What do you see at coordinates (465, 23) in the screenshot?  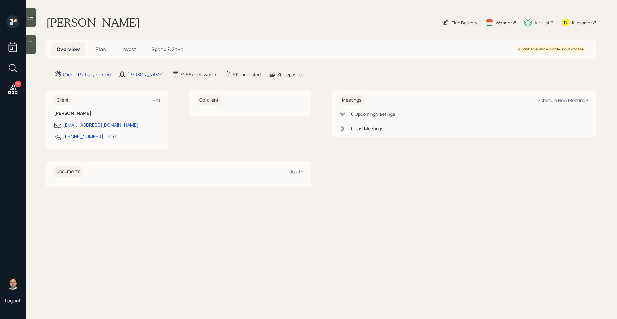 I see `div: Plan Delivery` at bounding box center [465, 23].